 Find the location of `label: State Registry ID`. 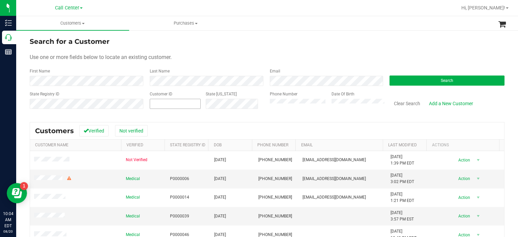

label: State Registry ID is located at coordinates (44, 94).